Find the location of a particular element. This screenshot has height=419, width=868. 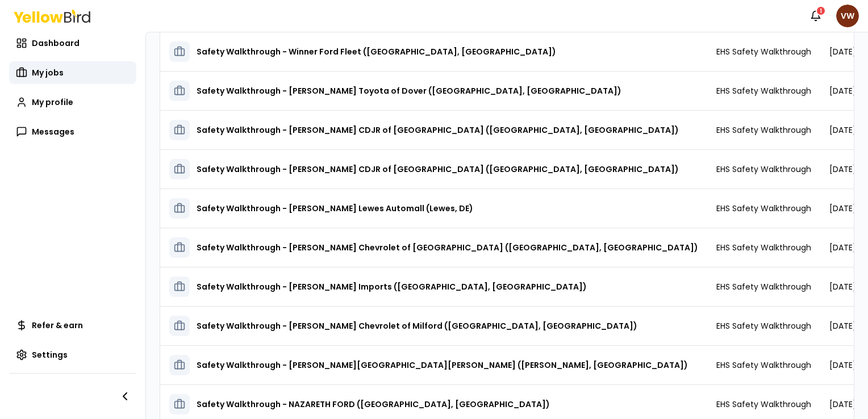

span: Settings is located at coordinates (50, 355).